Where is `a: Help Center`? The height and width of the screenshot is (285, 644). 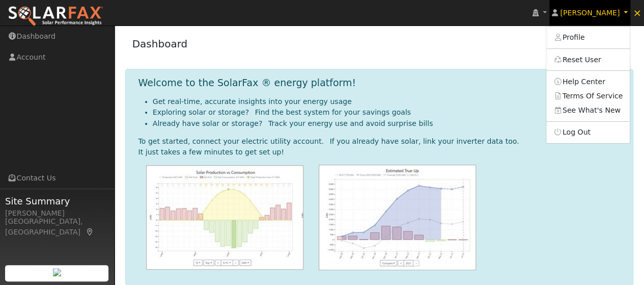
a: Help Center is located at coordinates (588, 82).